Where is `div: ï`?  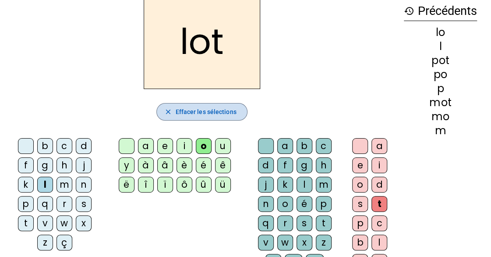 div: ï is located at coordinates (165, 184).